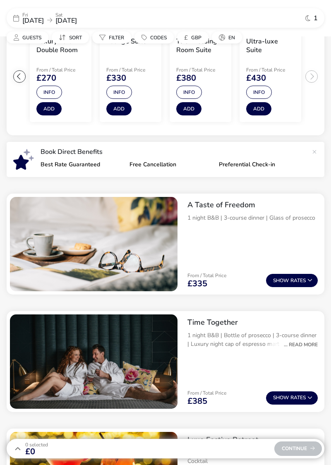  I want to click on span: £270, so click(46, 78).